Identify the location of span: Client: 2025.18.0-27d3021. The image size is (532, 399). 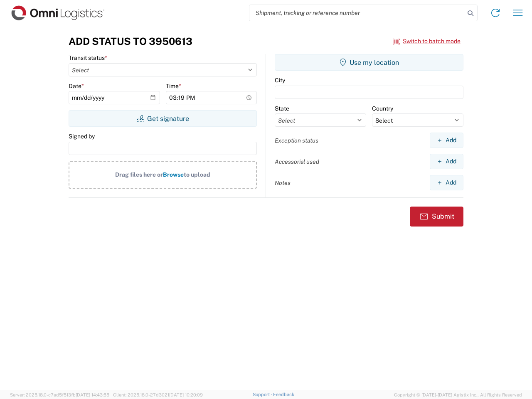
(158, 394).